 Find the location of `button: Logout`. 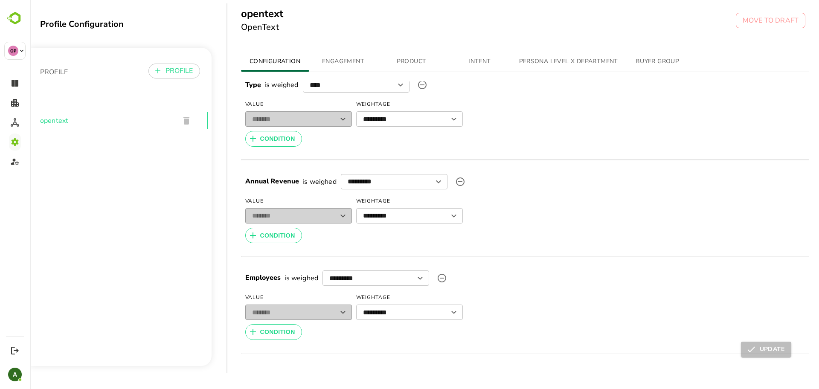

button: Logout is located at coordinates (15, 350).